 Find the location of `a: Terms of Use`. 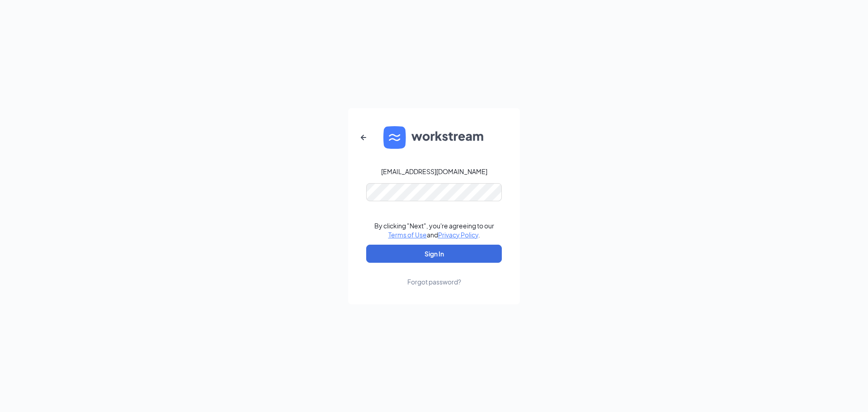

a: Terms of Use is located at coordinates (407, 235).